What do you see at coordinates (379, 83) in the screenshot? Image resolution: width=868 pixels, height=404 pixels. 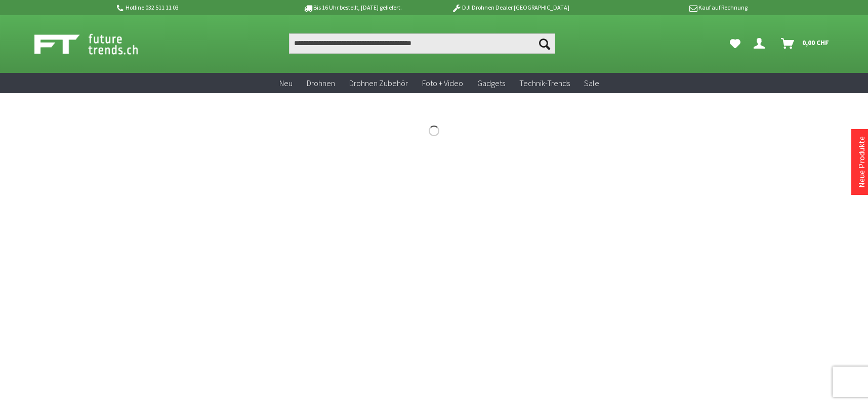 I see `a: Drohnen Zubehör` at bounding box center [379, 83].